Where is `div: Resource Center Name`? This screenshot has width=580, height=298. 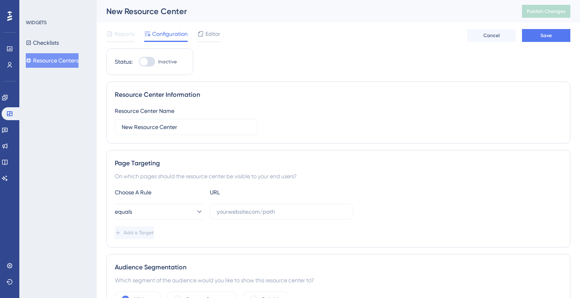 div: Resource Center Name is located at coordinates (145, 111).